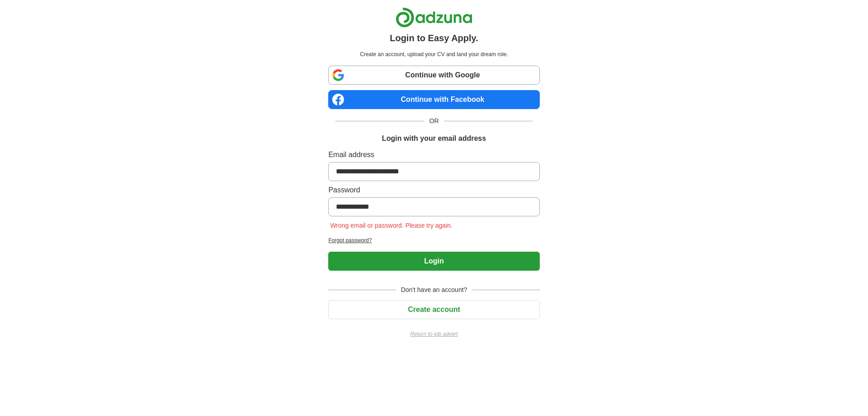 This screenshot has height=416, width=868. I want to click on img: Adzuna logo, so click(434, 17).